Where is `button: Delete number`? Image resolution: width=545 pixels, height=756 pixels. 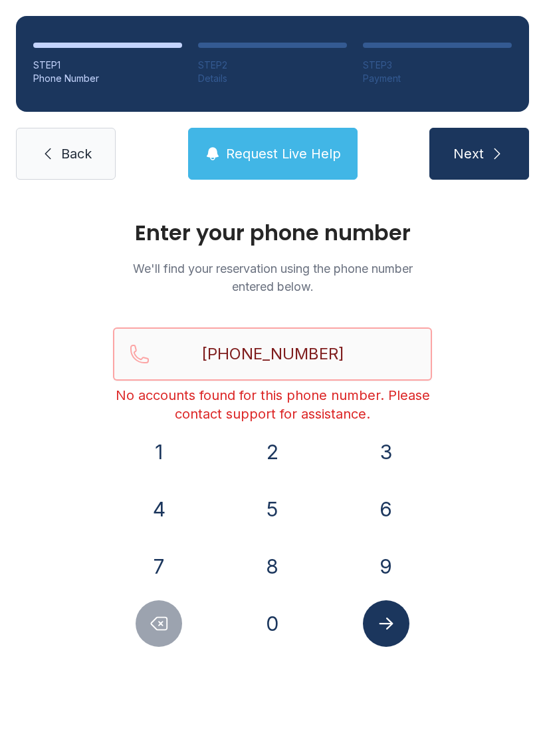 button: Delete number is located at coordinates (159, 623).